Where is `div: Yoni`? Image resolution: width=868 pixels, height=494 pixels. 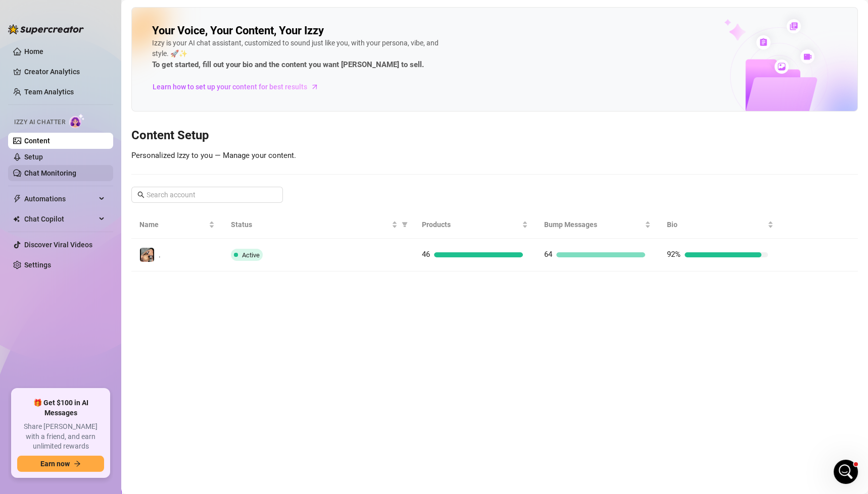
div: Yoni is located at coordinates (43, 200).